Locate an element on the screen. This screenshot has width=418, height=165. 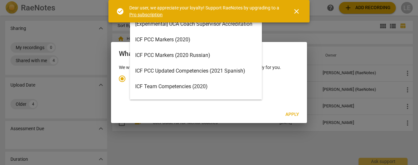
div: ICF PCC Updated Competencies (2021 Spanish) is located at coordinates (196, 71).